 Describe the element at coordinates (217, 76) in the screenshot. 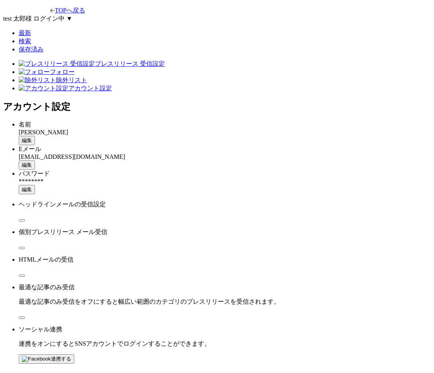

I see `nav: サイドメニュー` at that location.